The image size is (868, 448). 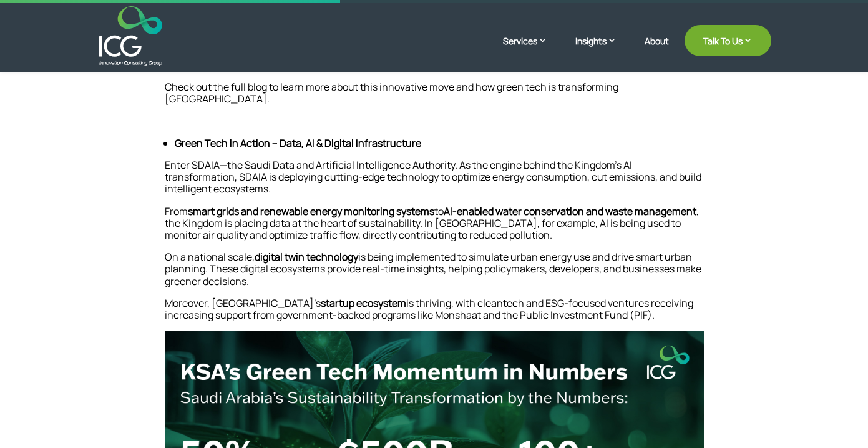 What do you see at coordinates (298, 143) in the screenshot?
I see `strong: Green Tech in Action – Data, AI & Digital Infrastructure` at bounding box center [298, 143].